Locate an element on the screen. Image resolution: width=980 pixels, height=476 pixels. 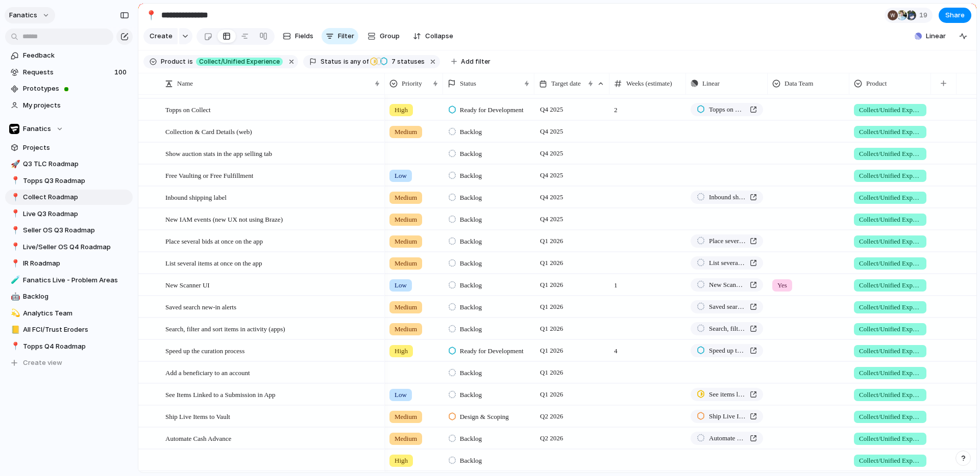
span: Collection & Card Details (web) is located at coordinates (208, 131).